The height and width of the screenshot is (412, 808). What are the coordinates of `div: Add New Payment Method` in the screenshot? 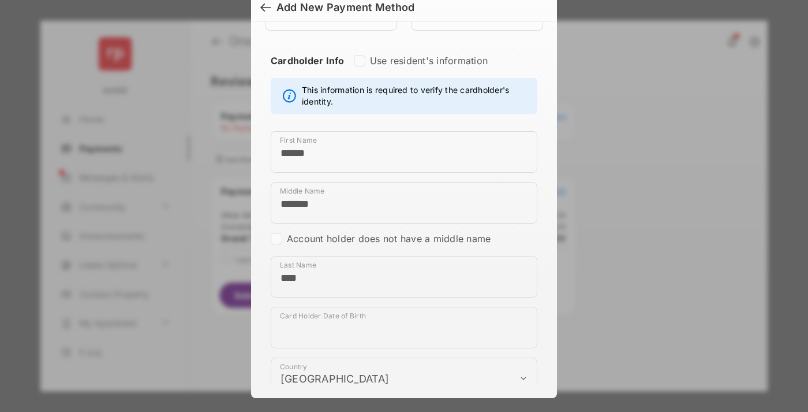 It's located at (345, 8).